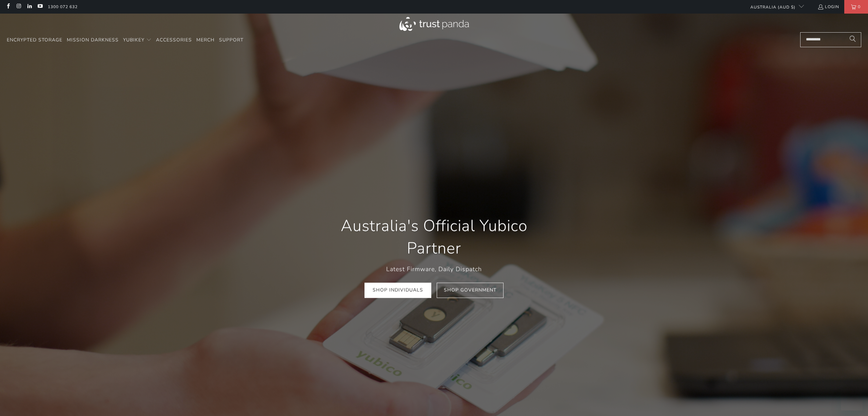  What do you see at coordinates (434, 237) in the screenshot?
I see `h1: Australia's Official Yubico Partner` at bounding box center [434, 237].